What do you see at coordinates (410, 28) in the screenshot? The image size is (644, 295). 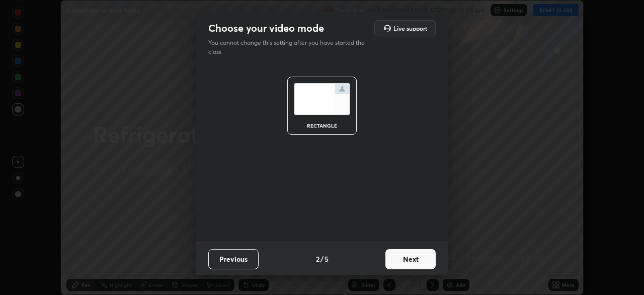 I see `h5: Live support` at bounding box center [410, 28].